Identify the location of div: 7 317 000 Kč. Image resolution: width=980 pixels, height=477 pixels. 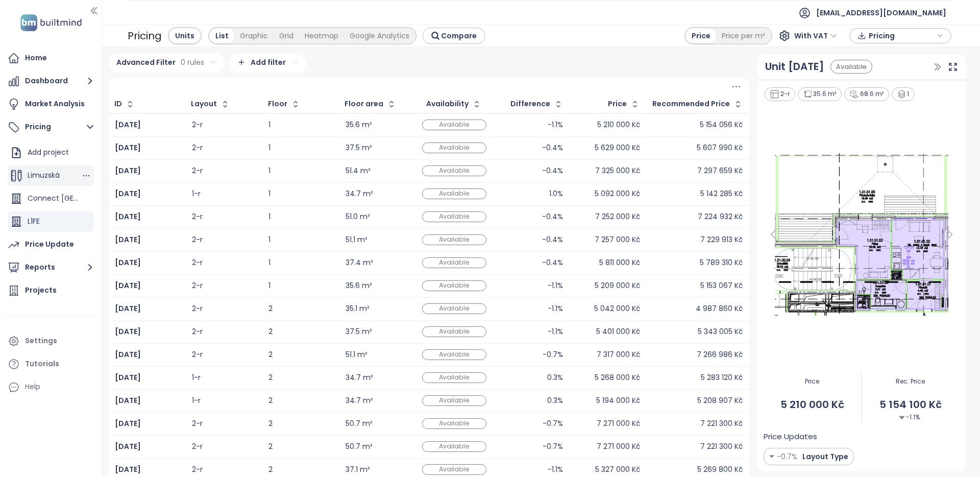
(618, 354).